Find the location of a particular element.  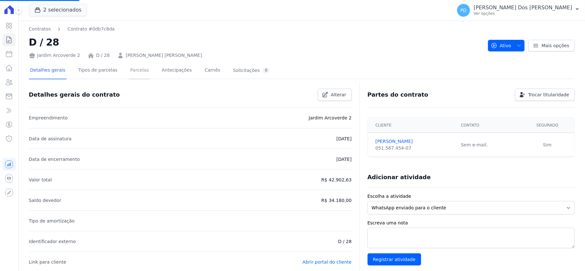

h3: Partes do contrato is located at coordinates (398, 95).